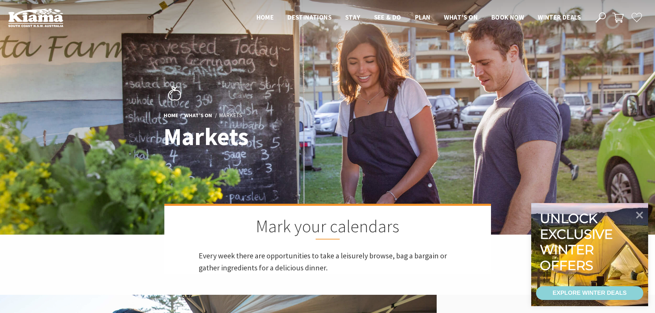 The height and width of the screenshot is (313, 655). I want to click on span: Plan, so click(423, 17).